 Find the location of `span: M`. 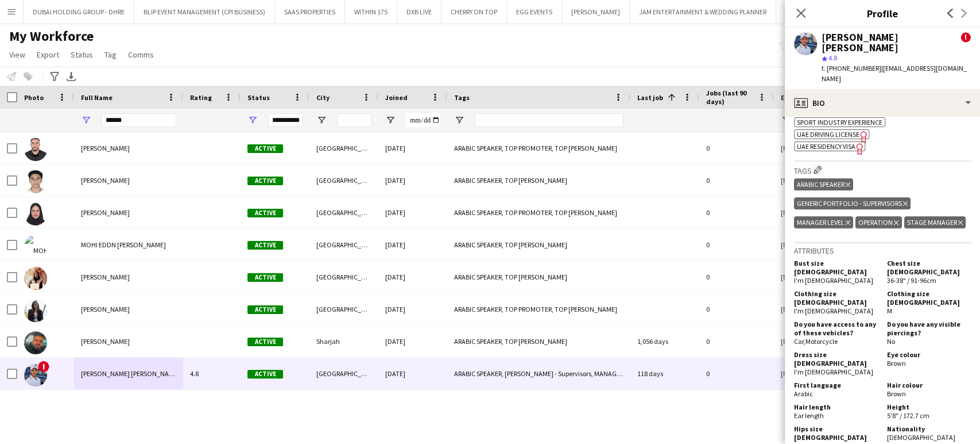

span: M is located at coordinates (889, 310).